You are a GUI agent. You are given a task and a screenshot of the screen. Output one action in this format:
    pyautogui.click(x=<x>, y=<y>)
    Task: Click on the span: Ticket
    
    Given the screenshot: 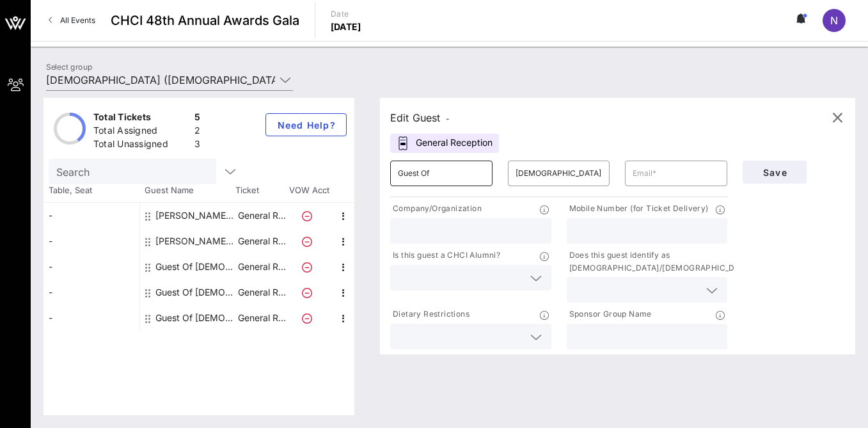 What is the action you would take?
    pyautogui.click(x=261, y=190)
    